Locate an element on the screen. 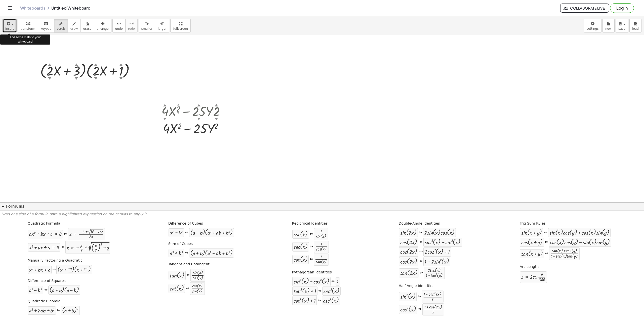 The width and height of the screenshot is (644, 320). label: Half-Angle Identities is located at coordinates (417, 286).